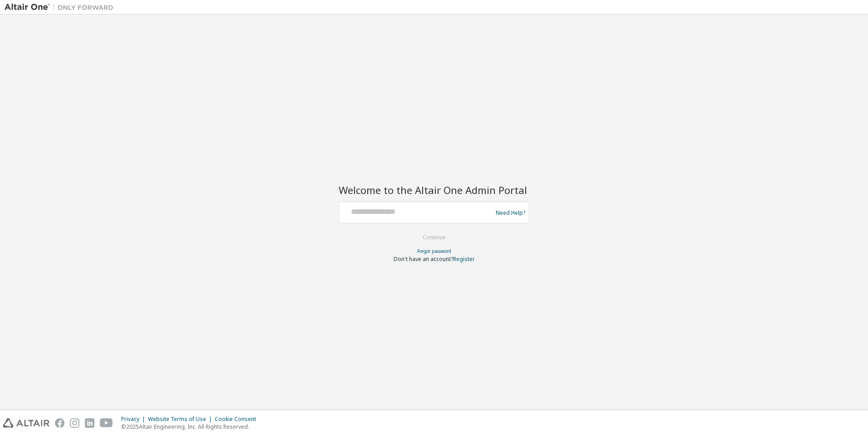 The width and height of the screenshot is (868, 436). Describe the element at coordinates (434, 190) in the screenshot. I see `h2: Welcome to the Altair One Admin Portal` at that location.